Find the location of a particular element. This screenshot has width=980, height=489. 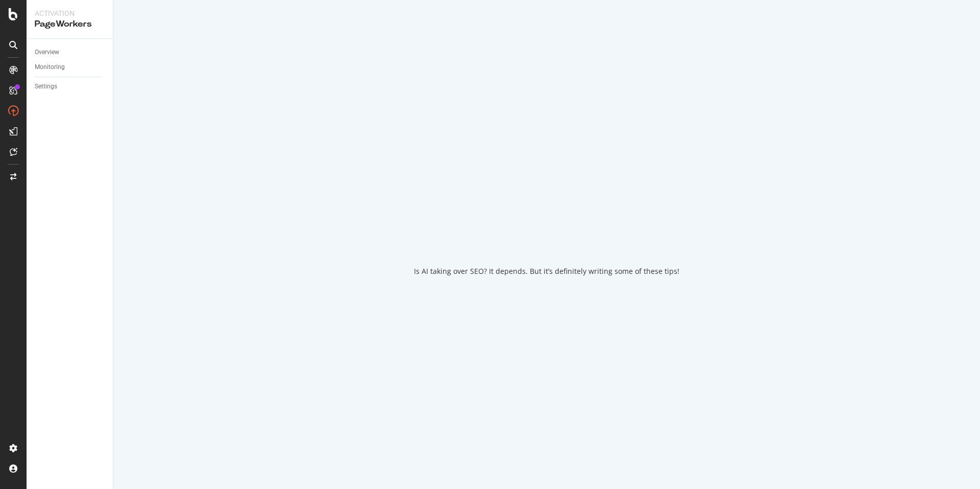

div: Settings is located at coordinates (46, 86).